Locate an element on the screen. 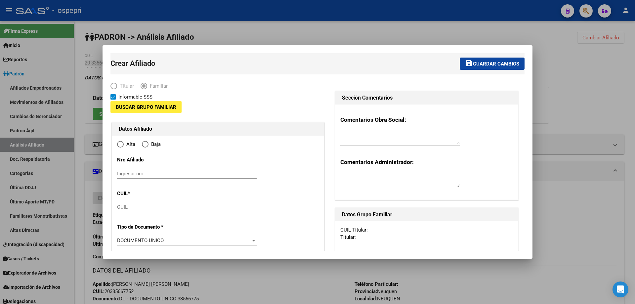 This screenshot has height=304, width=635. button: Buscar Grupo Familiar is located at coordinates (146, 107).